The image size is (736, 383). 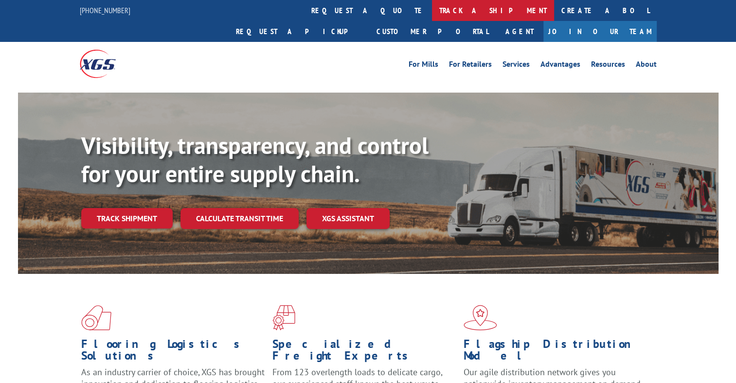 I want to click on h1: Flooring Logistics Solutions, so click(x=173, y=352).